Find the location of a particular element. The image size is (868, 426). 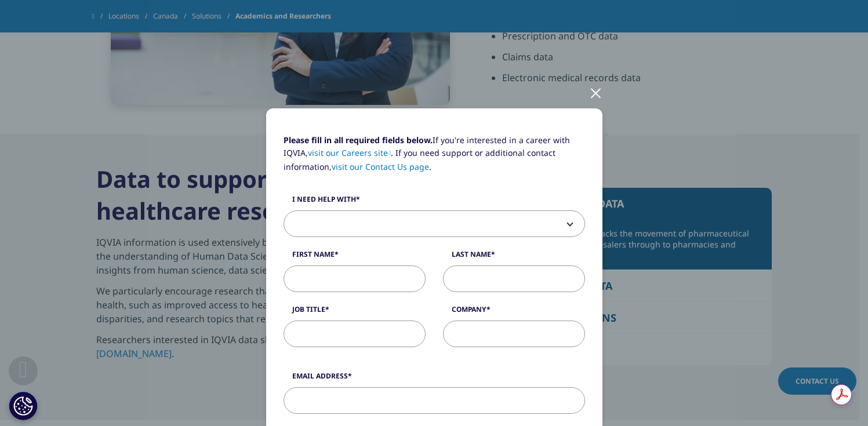

strong: Please fill in all required fields below. is located at coordinates (357, 140).